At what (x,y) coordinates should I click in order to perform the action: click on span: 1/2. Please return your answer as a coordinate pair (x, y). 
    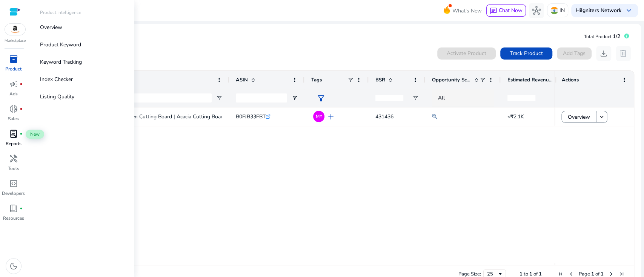
    Looking at the image, I should click on (617, 36).